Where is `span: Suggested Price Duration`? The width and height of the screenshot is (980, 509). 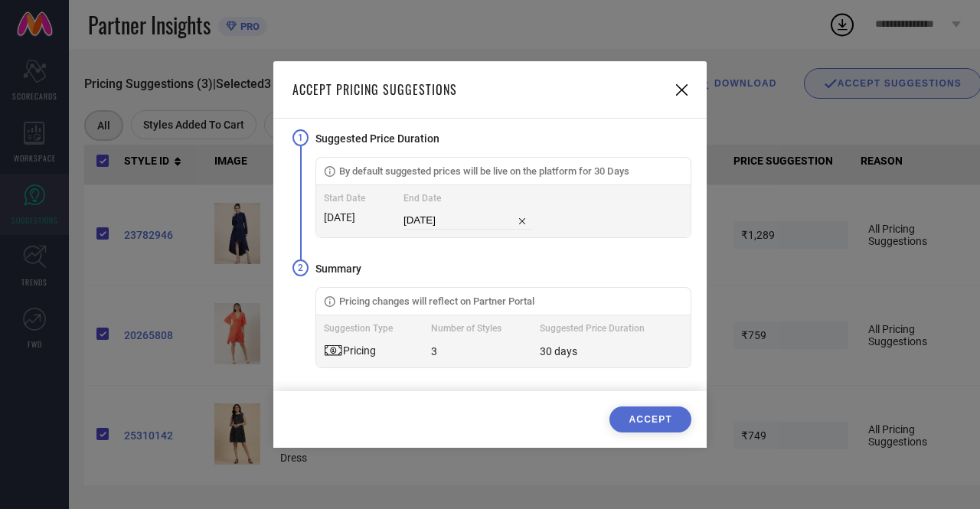 span: Suggested Price Duration is located at coordinates (377, 138).